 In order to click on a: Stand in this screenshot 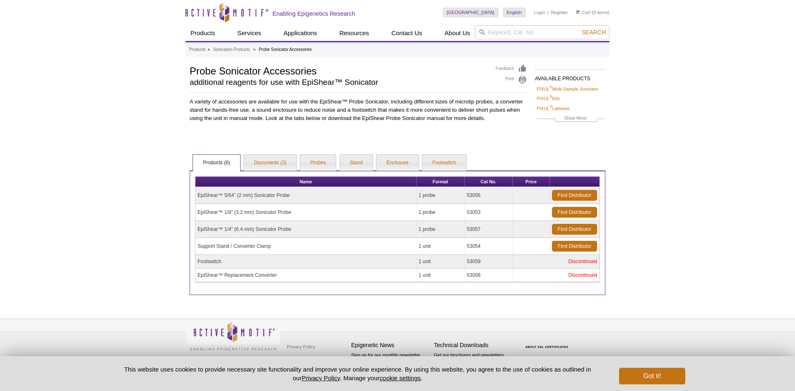, I will do `click(356, 163)`.